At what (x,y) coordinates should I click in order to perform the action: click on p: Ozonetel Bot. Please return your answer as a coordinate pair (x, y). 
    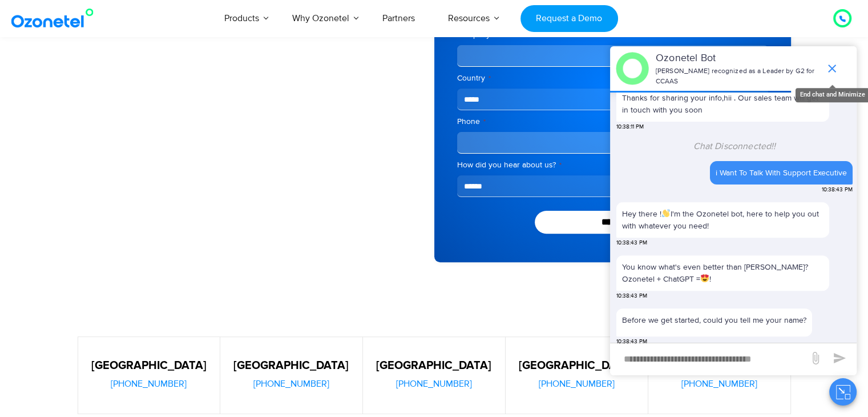
    Looking at the image, I should click on (738, 58).